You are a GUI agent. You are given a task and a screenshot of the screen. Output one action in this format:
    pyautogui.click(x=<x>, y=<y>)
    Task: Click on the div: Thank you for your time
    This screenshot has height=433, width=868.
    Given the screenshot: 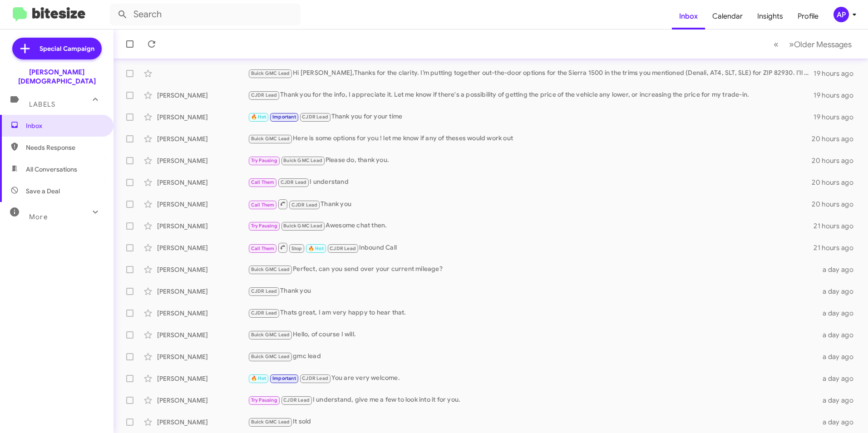 What is the action you would take?
    pyautogui.click(x=531, y=117)
    